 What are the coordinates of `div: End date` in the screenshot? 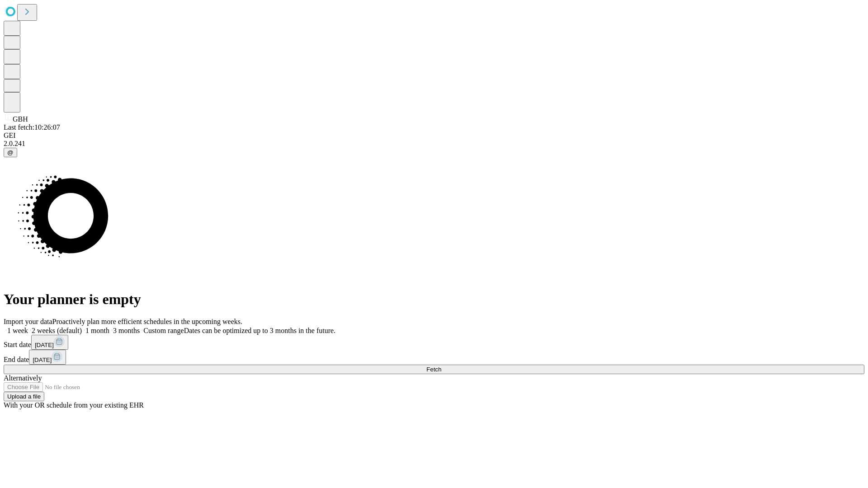 It's located at (434, 357).